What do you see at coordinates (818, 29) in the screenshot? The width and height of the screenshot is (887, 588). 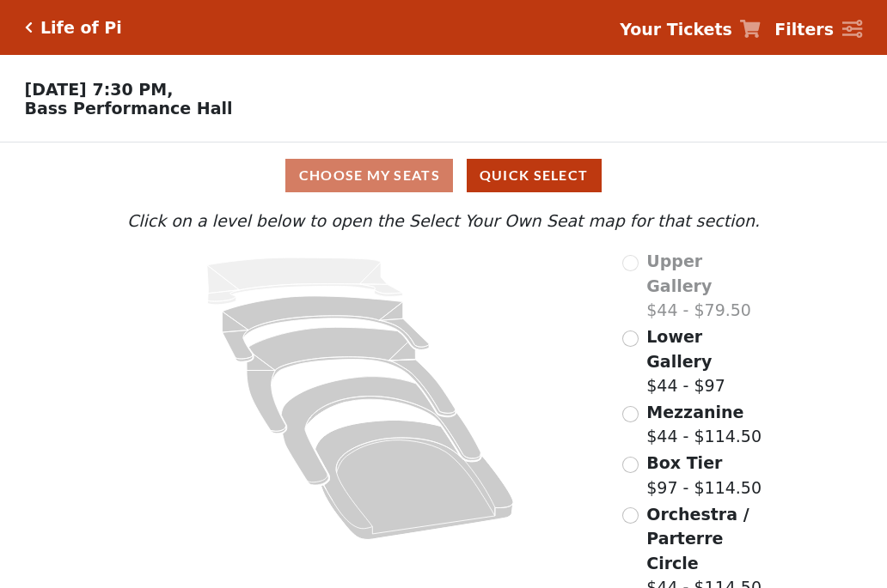 I see `a: Filters` at bounding box center [818, 29].